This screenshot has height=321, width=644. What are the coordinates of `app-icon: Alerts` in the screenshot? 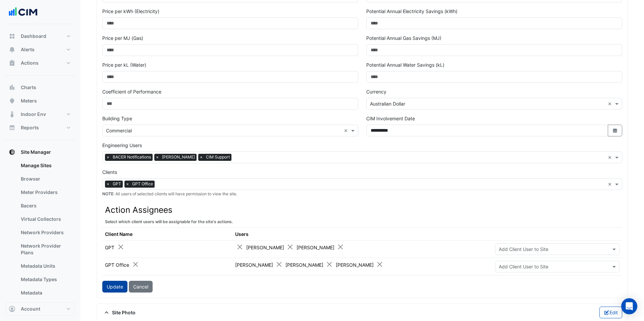 It's located at (12, 50).